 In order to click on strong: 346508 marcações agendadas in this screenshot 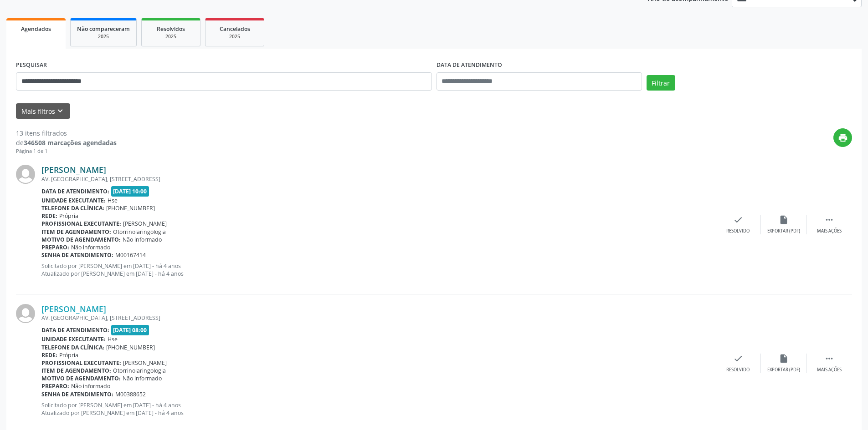, I will do `click(70, 142)`.